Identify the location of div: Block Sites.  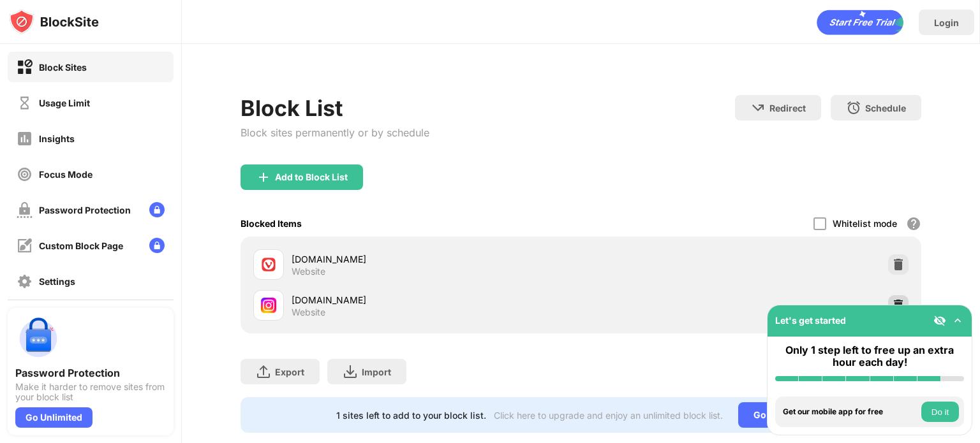
(63, 67).